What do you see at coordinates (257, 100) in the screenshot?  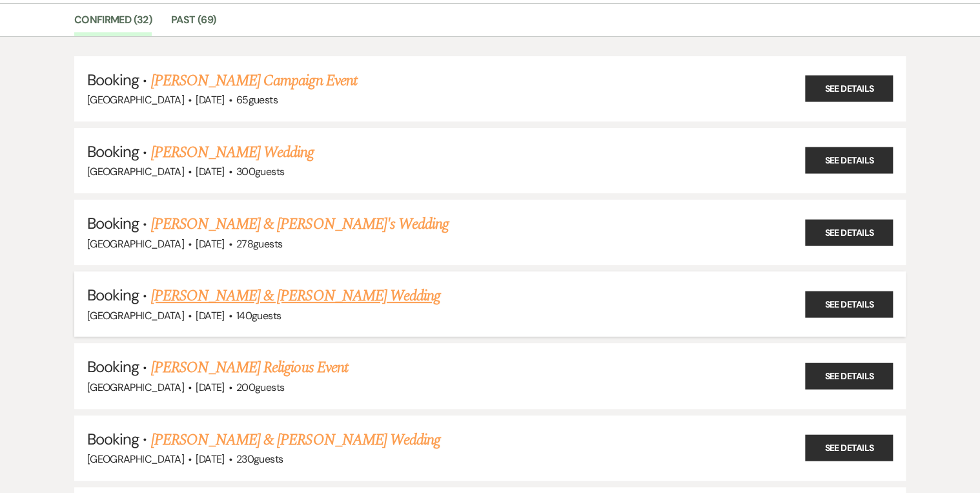 I see `span: 65 guests` at bounding box center [257, 100].